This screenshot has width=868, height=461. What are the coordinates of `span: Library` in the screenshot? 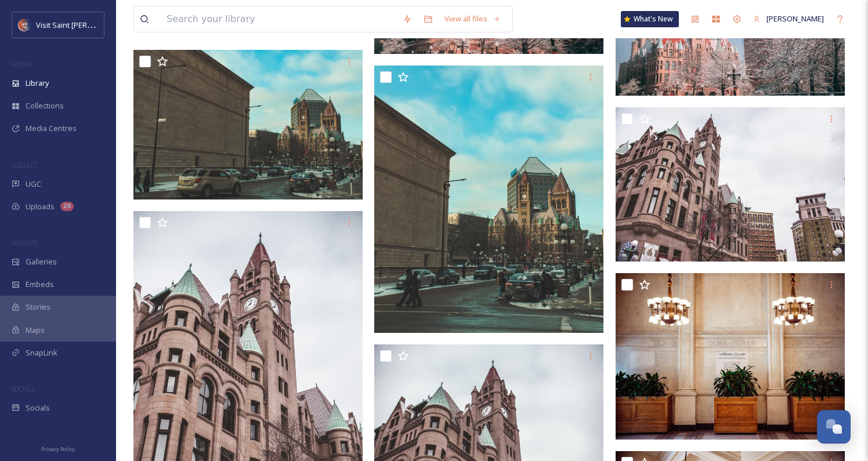 It's located at (37, 83).